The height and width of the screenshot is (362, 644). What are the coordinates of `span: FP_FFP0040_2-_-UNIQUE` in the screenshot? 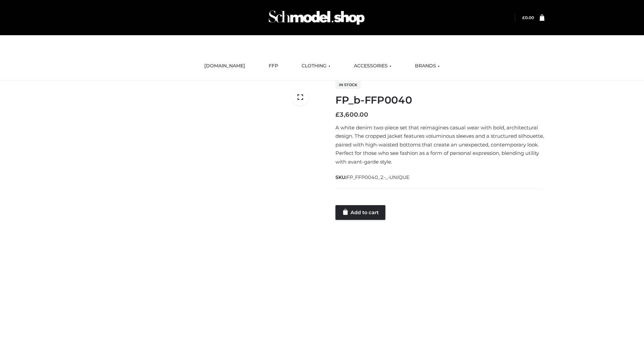 It's located at (378, 177).